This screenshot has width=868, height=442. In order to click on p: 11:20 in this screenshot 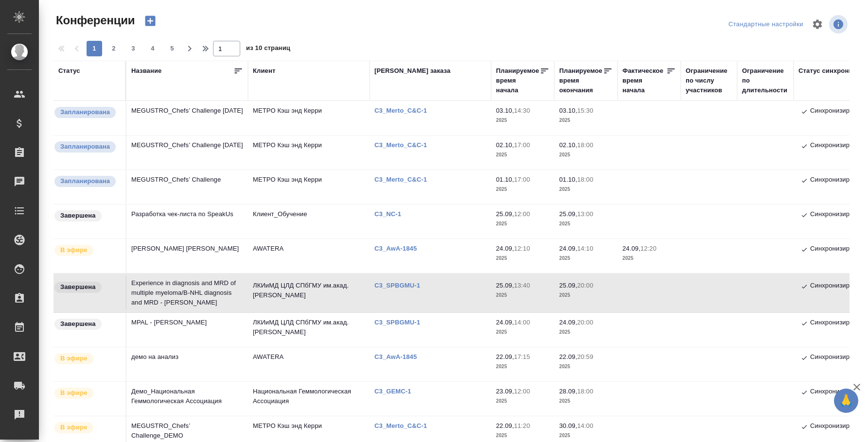, I will do `click(522, 426)`.